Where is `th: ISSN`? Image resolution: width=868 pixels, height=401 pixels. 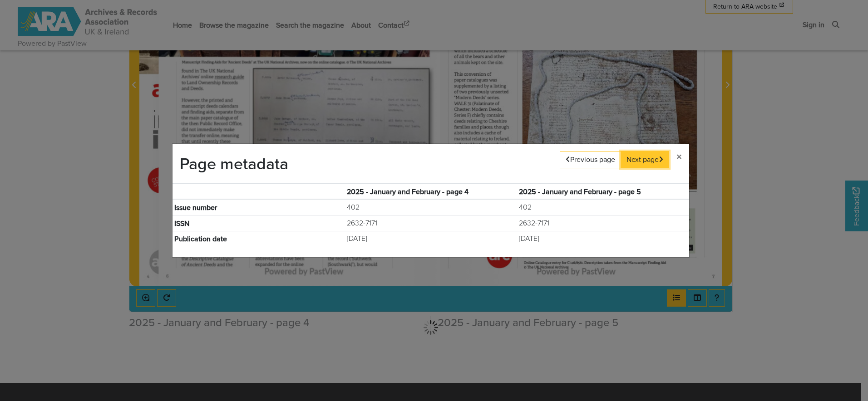 th: ISSN is located at coordinates (258, 224).